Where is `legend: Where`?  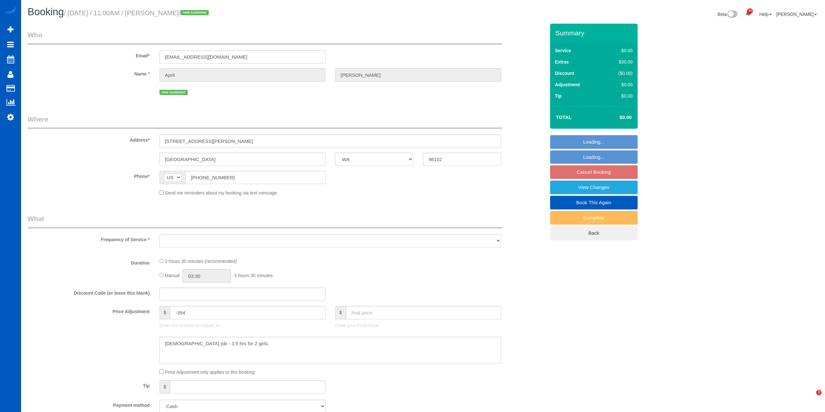
legend: Where is located at coordinates (265, 122).